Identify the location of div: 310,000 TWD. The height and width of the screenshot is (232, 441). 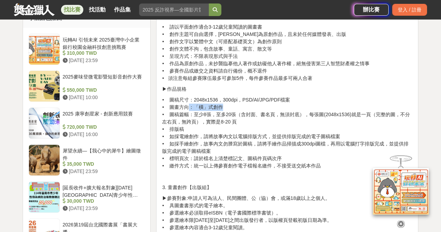
(103, 53).